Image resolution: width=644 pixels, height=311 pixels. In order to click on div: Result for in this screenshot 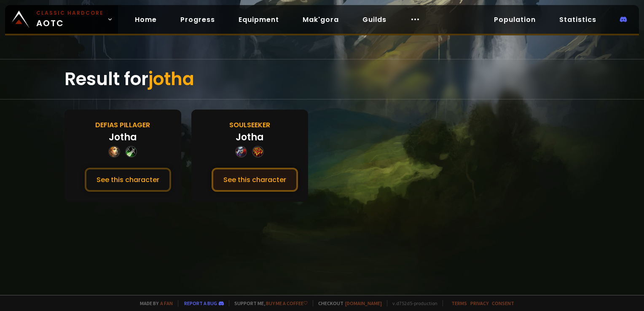, I will do `click(322, 79)`.